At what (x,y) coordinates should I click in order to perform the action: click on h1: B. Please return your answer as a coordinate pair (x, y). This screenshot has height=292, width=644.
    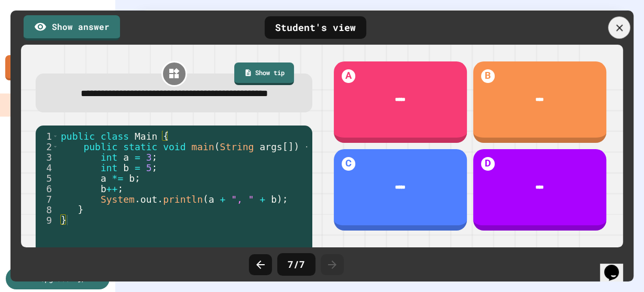
    Looking at the image, I should click on (488, 76).